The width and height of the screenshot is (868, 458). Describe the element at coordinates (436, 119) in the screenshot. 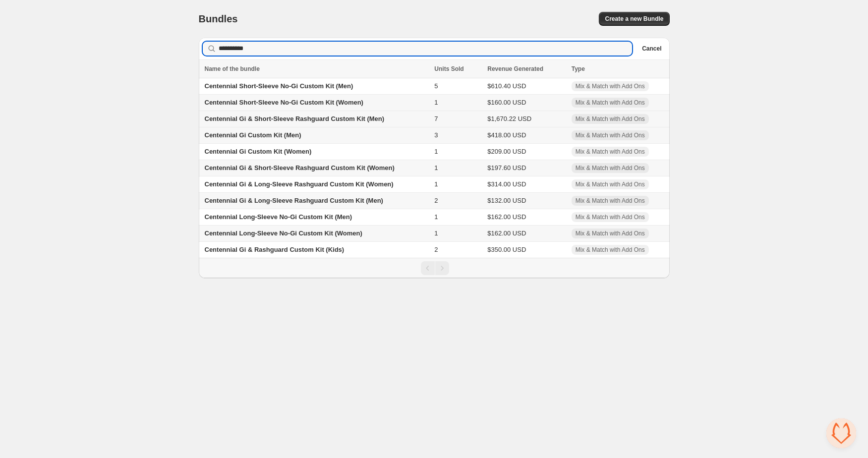

I see `span: 7` at that location.